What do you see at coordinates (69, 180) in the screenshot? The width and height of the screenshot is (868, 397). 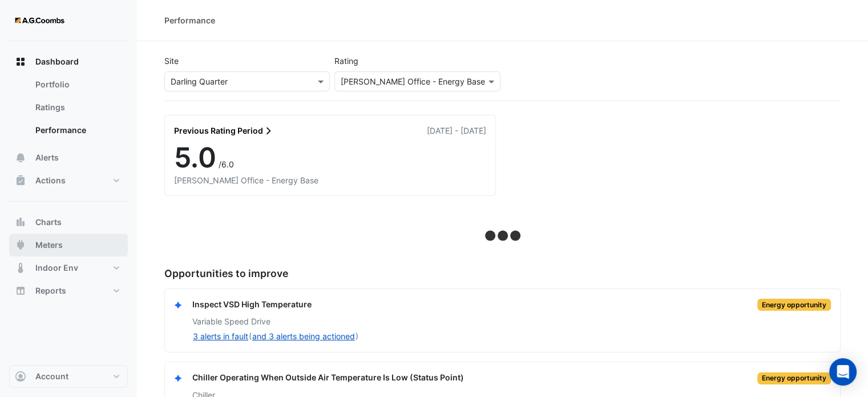 I see `button: Actions` at bounding box center [69, 180].